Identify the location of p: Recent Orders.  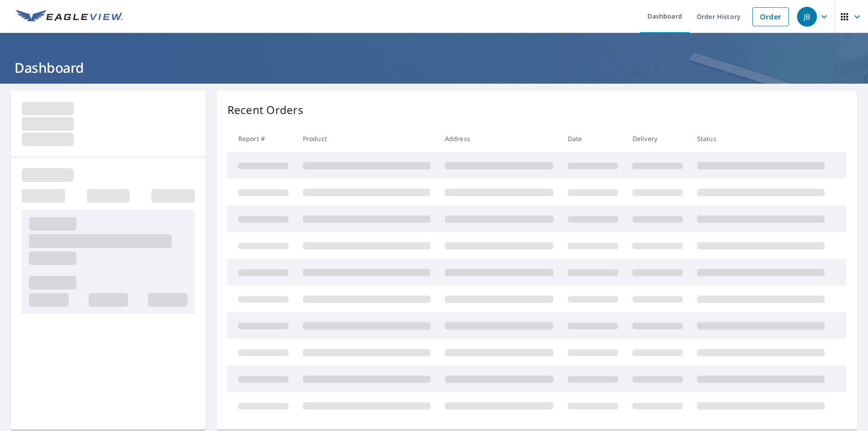
(266, 110).